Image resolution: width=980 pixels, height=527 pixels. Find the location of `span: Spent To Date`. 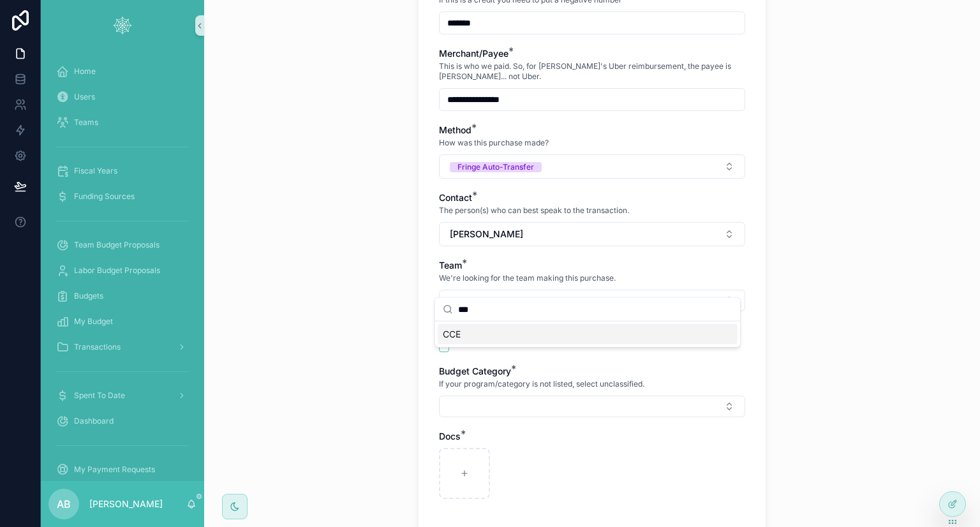

span: Spent To Date is located at coordinates (99, 395).